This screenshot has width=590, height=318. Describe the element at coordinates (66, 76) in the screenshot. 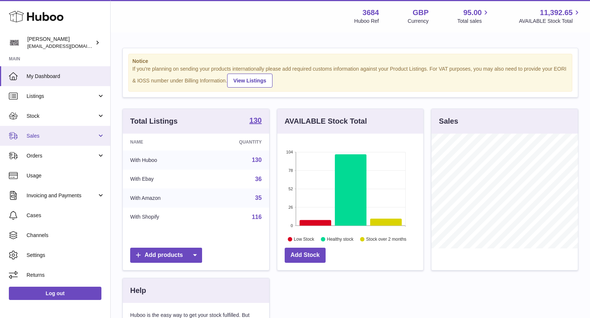

I see `span: My Dashboard` at that location.